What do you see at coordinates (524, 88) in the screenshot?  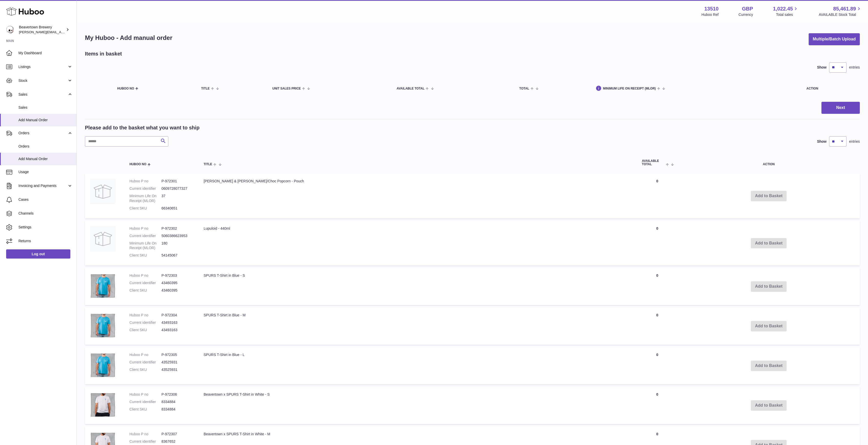 I see `span: Total` at bounding box center [524, 88].